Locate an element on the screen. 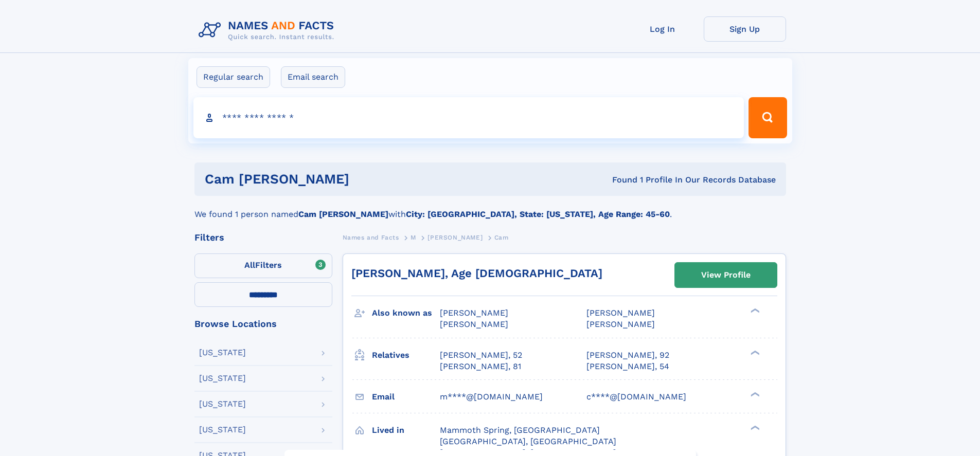 The height and width of the screenshot is (456, 980). img: Logo Names and Facts is located at coordinates (269, 30).